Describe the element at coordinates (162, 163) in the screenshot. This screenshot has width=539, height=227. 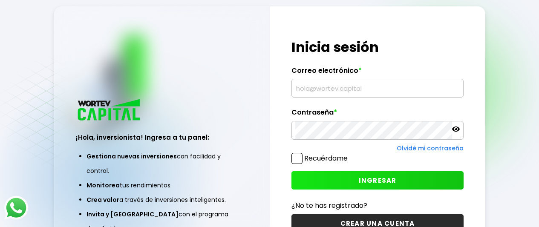
I see `li: con facilidad y control.` at that location.